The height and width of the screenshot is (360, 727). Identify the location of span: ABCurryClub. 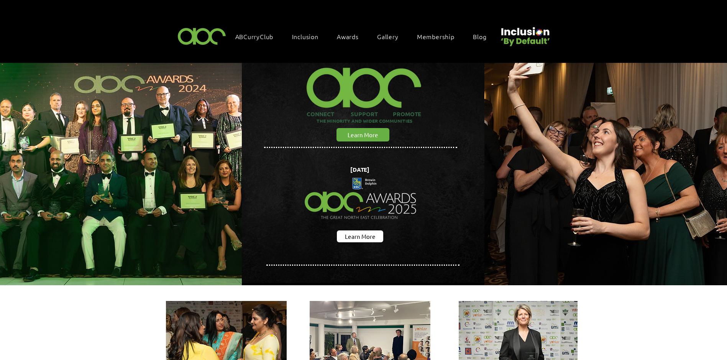
(255, 36).